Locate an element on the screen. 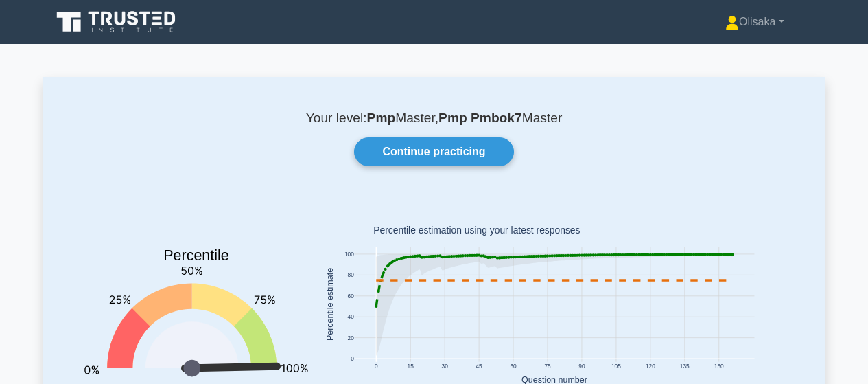  p: Your level: Master, Master is located at coordinates (435, 118).